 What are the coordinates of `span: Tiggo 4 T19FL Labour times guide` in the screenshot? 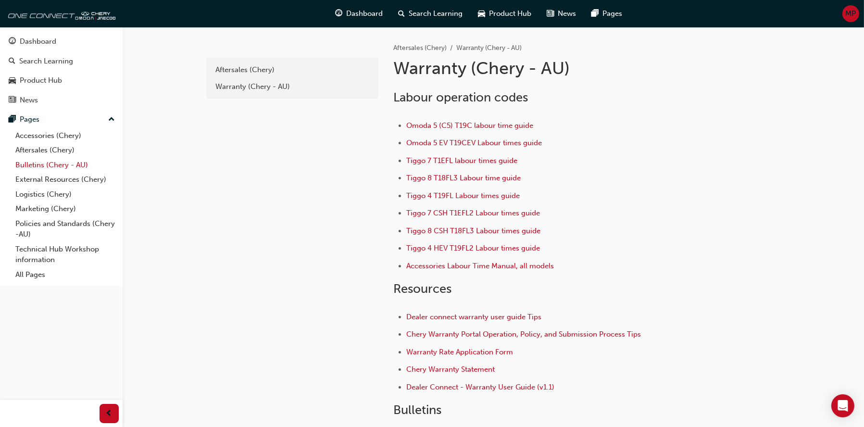 It's located at (463, 196).